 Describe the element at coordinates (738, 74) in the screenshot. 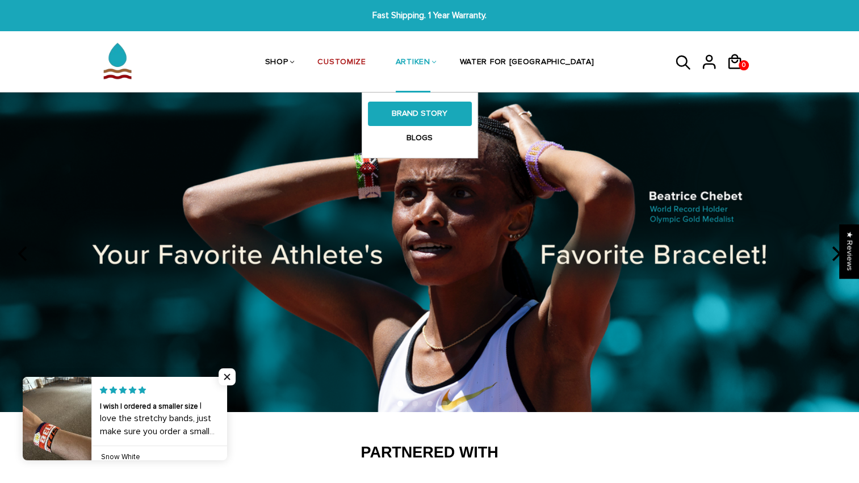

I see `a: 0` at that location.